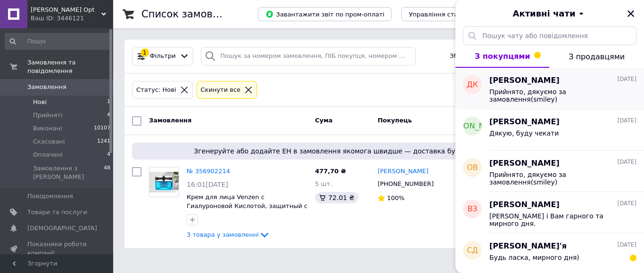 The width and height of the screenshot is (644, 273). Describe the element at coordinates (331, 171) in the screenshot. I see `span: 477,70 ₴` at that location.